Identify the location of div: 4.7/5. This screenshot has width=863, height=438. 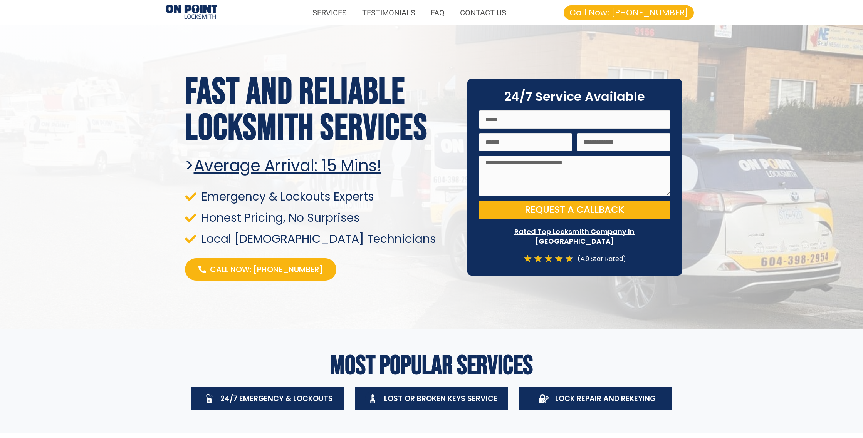
(548, 259).